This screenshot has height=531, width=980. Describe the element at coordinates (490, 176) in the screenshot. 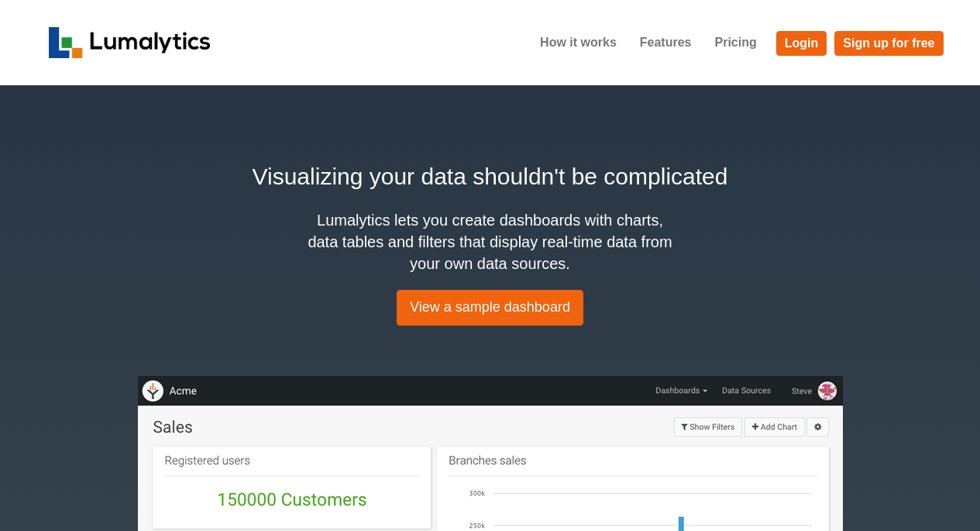

I see `h2: Visualizing your data shouldn't be complicated` at that location.